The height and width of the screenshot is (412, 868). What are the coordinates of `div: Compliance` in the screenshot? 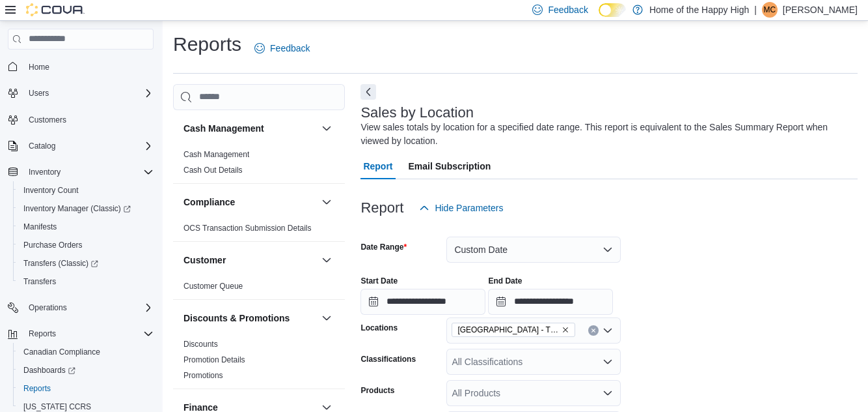 It's located at (259, 230).